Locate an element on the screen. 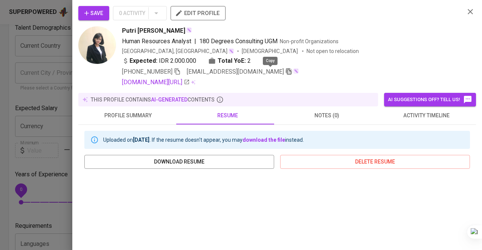  span: edit profile is located at coordinates (198, 13).